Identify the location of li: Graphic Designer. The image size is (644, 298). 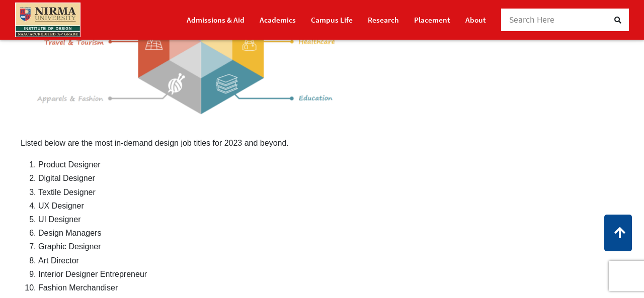
(331, 246).